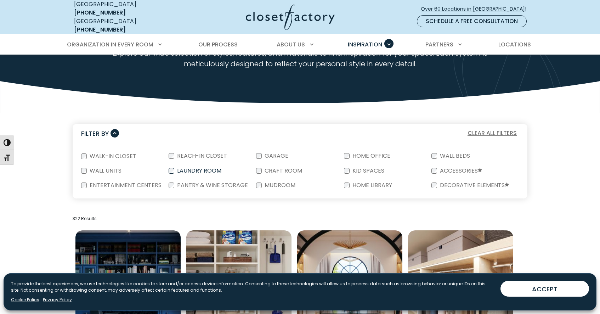  What do you see at coordinates (492, 133) in the screenshot?
I see `button: Clear All Filters` at bounding box center [492, 133].